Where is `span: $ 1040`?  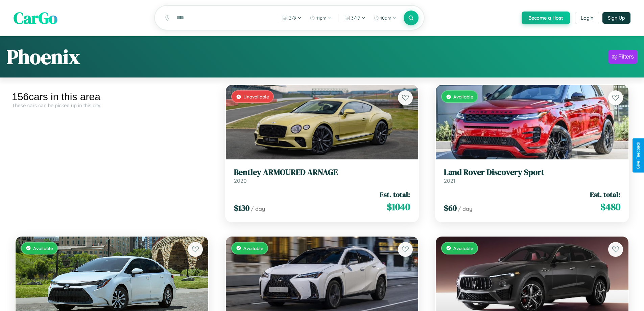
span: $ 1040 is located at coordinates (399, 207).